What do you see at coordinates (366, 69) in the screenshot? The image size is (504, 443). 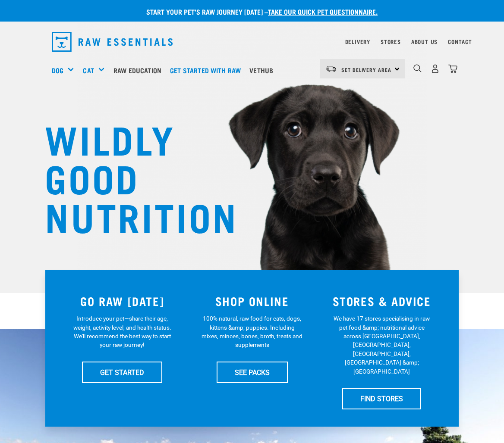 I see `span: Set Delivery Area` at bounding box center [366, 69].